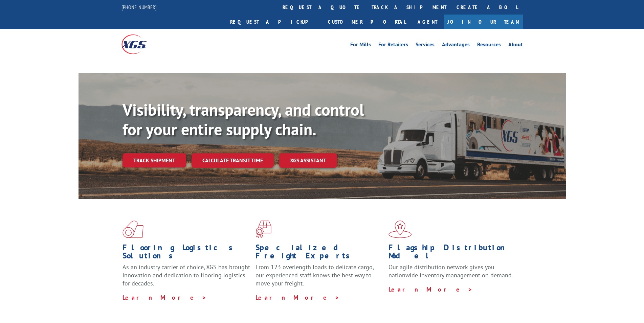 This screenshot has width=644, height=323. What do you see at coordinates (133, 229) in the screenshot?
I see `img: xgs-icon-total-supply-chain-intelligence-red` at bounding box center [133, 229].